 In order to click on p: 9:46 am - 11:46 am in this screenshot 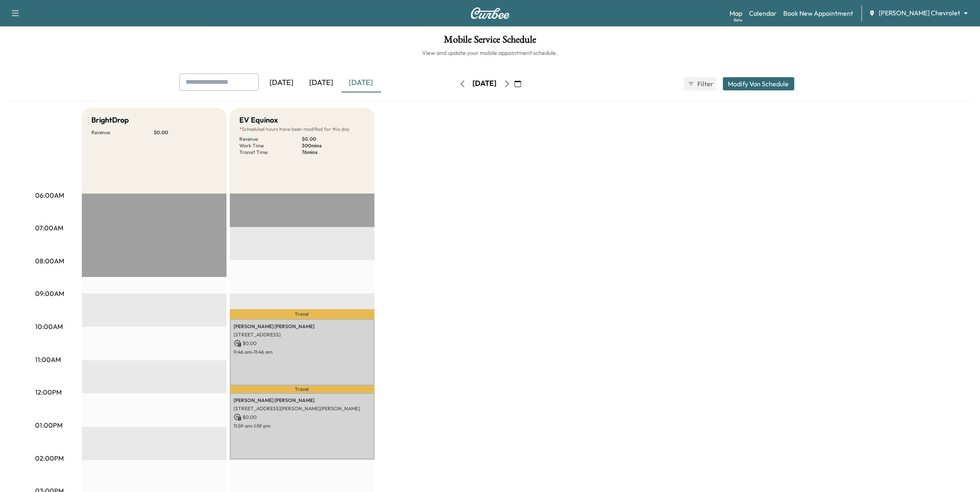, I will do `click(302, 352)`.